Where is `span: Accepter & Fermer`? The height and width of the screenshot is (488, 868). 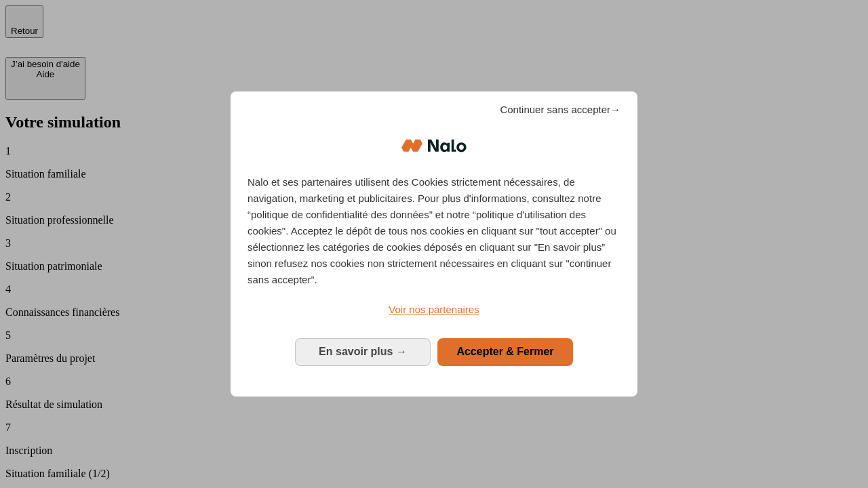 span: Accepter & Fermer is located at coordinates (505, 351).